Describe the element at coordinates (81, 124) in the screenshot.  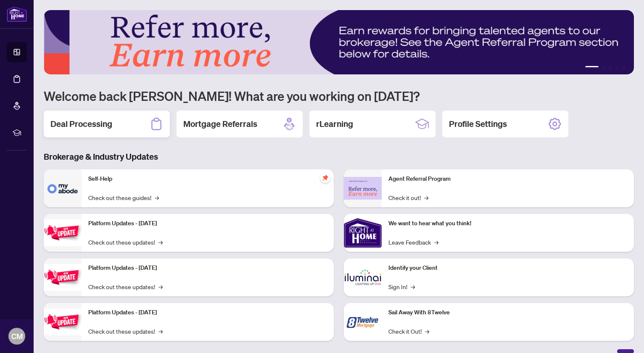
I see `h2: Deal Processing` at that location.